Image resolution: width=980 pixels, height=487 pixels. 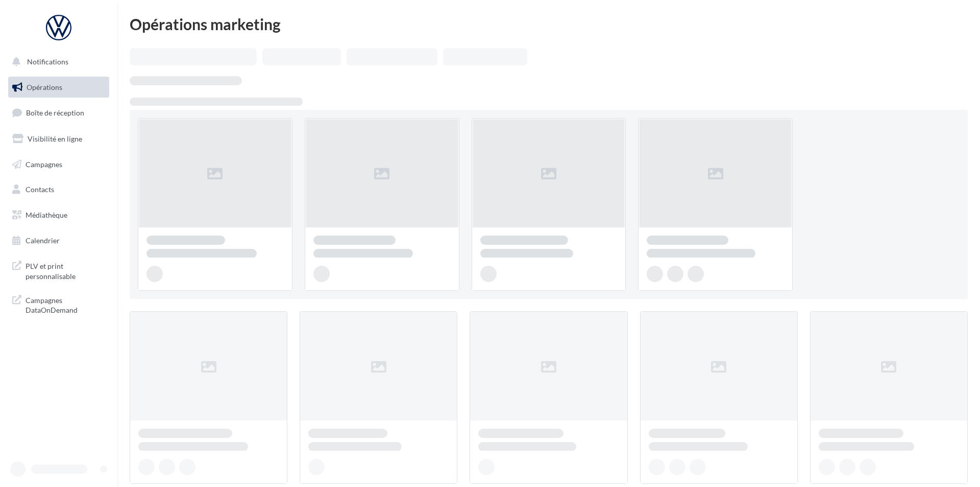 What do you see at coordinates (57, 62) in the screenshot?
I see `button: Notifications` at bounding box center [57, 62].